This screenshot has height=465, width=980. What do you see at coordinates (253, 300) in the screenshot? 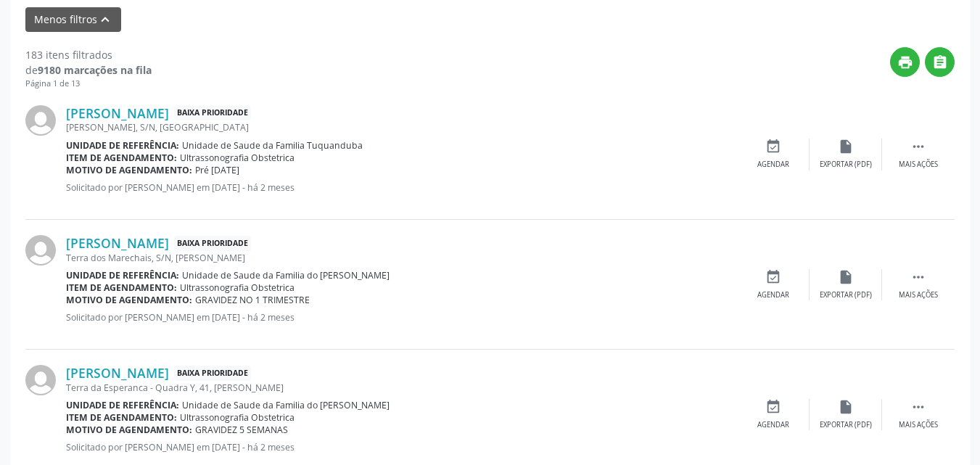
I see `span: GRAVIDEZ NO 1 TRIMESTRE` at bounding box center [253, 300].